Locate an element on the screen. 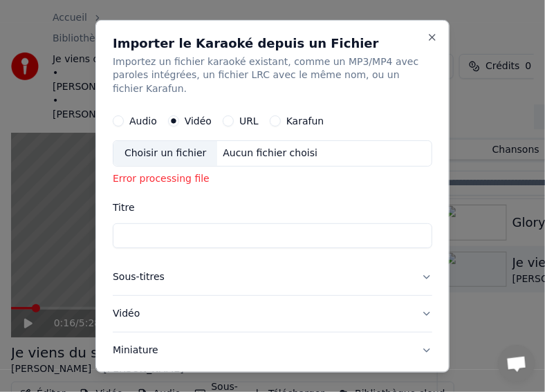 This screenshot has height=392, width=545. label: Karafun is located at coordinates (305, 121).